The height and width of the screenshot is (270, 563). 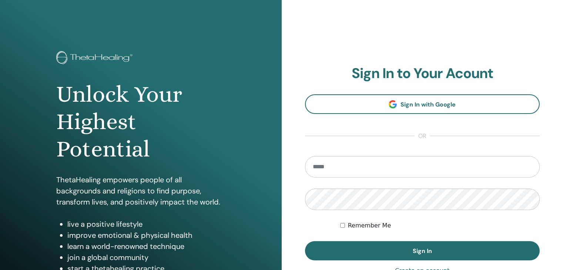 I want to click on li: learn a world-renowned technique, so click(x=146, y=247).